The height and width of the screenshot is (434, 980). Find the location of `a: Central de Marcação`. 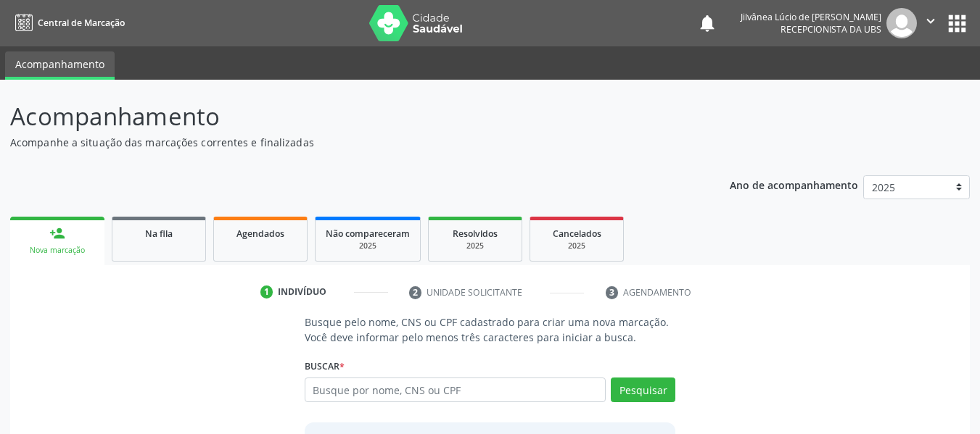

a: Central de Marcação is located at coordinates (67, 22).